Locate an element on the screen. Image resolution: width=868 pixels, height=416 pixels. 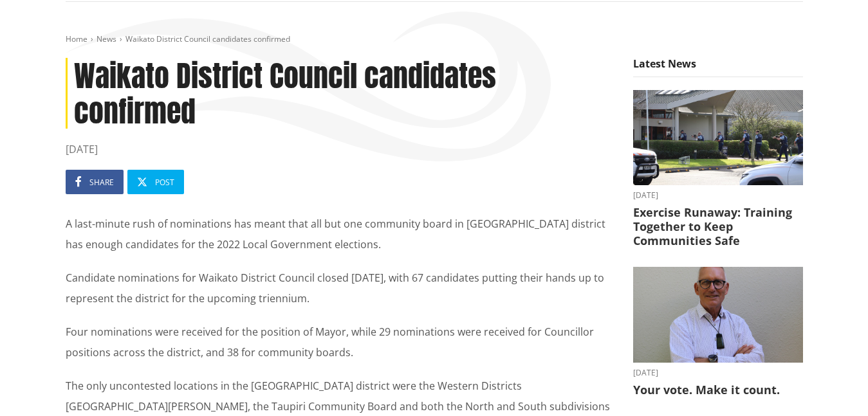
a: Home is located at coordinates (77, 38).